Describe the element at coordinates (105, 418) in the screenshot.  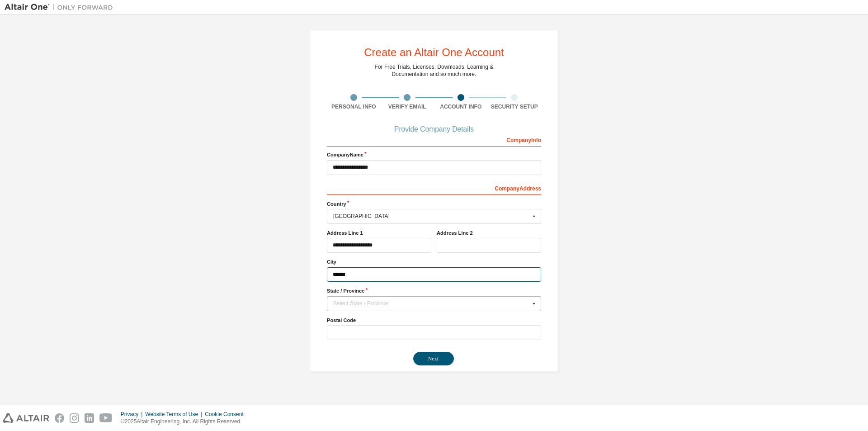
I see `img: youtube.svg` at that location.